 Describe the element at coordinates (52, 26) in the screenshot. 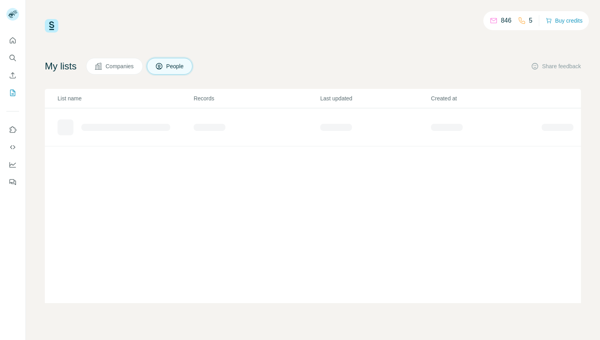

I see `img: Surfe Logo` at that location.